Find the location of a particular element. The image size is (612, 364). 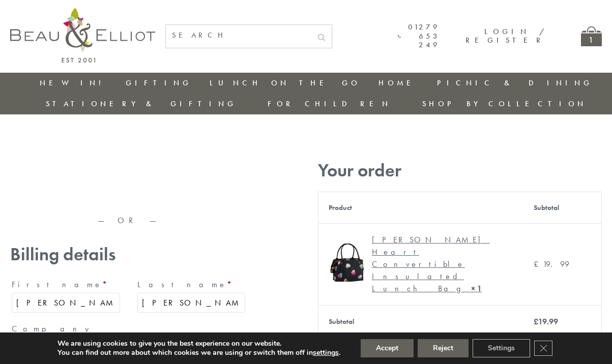

button: settings is located at coordinates (325, 352).